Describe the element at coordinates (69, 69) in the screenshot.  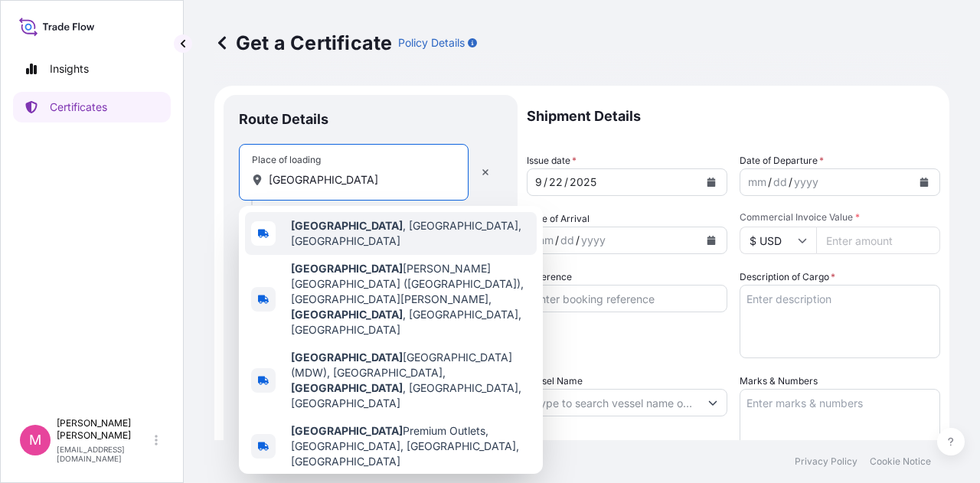
I see `p: Insights` at that location.